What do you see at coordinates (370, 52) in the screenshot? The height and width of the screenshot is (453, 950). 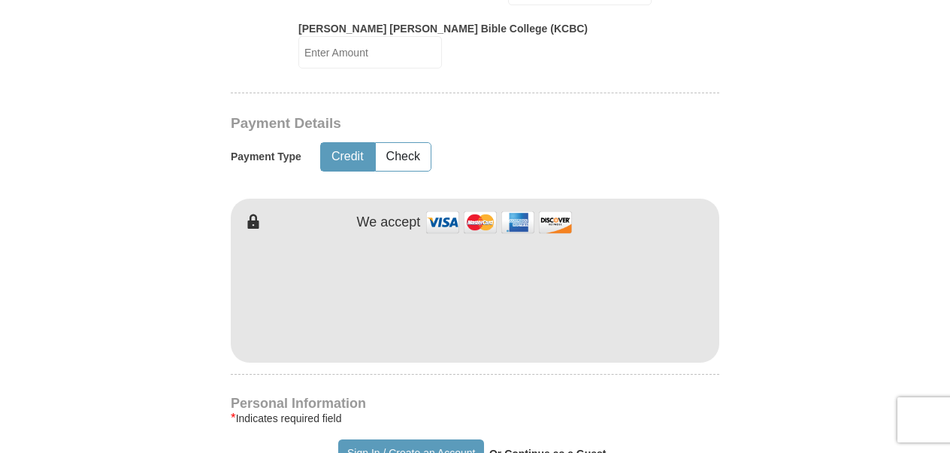 I see `input: Enter Amount` at bounding box center [370, 52].